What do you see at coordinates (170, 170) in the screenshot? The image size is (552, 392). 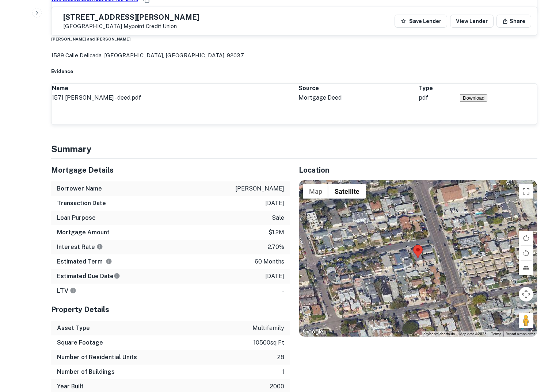 I see `h5: Mortgage Details` at bounding box center [170, 170].